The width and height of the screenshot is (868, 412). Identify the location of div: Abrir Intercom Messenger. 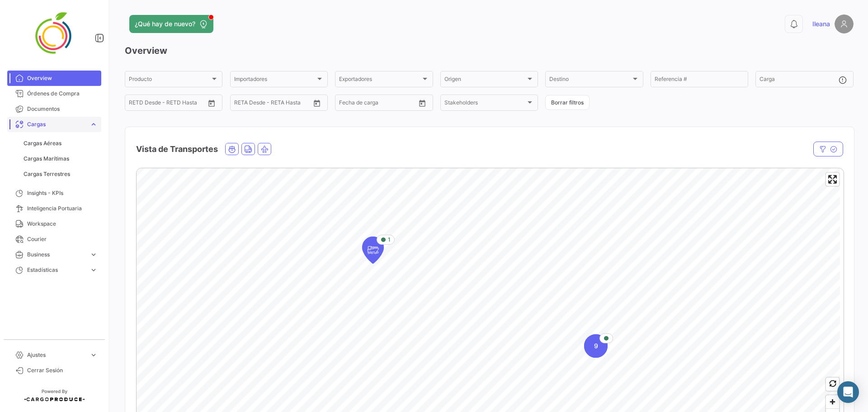
(848, 392).